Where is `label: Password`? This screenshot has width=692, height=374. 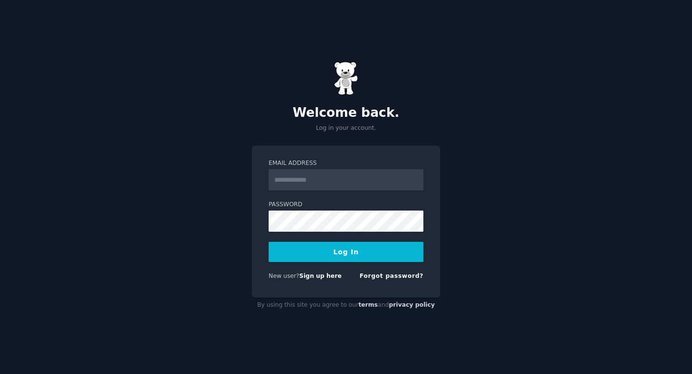 label: Password is located at coordinates (346, 205).